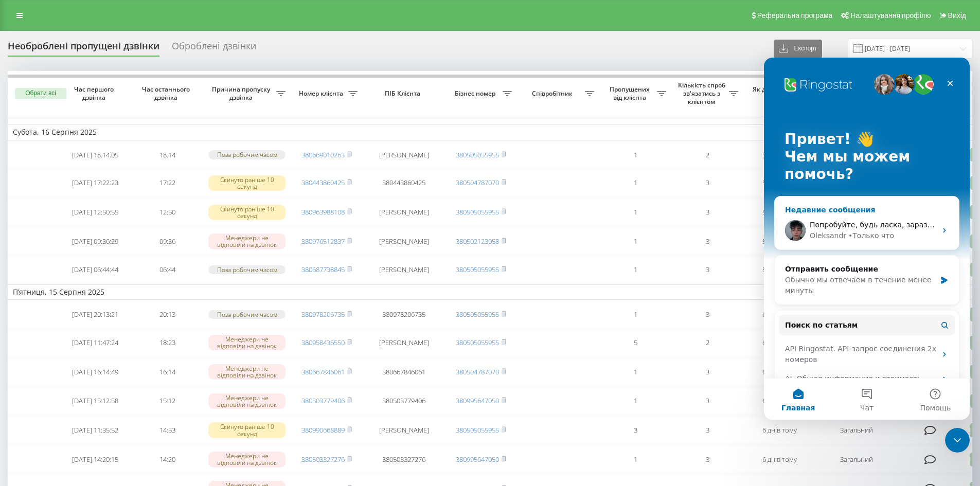 This screenshot has height=486, width=980. Describe the element at coordinates (57, 268) in the screenshot. I see `span: Поиск по статьям` at that location.